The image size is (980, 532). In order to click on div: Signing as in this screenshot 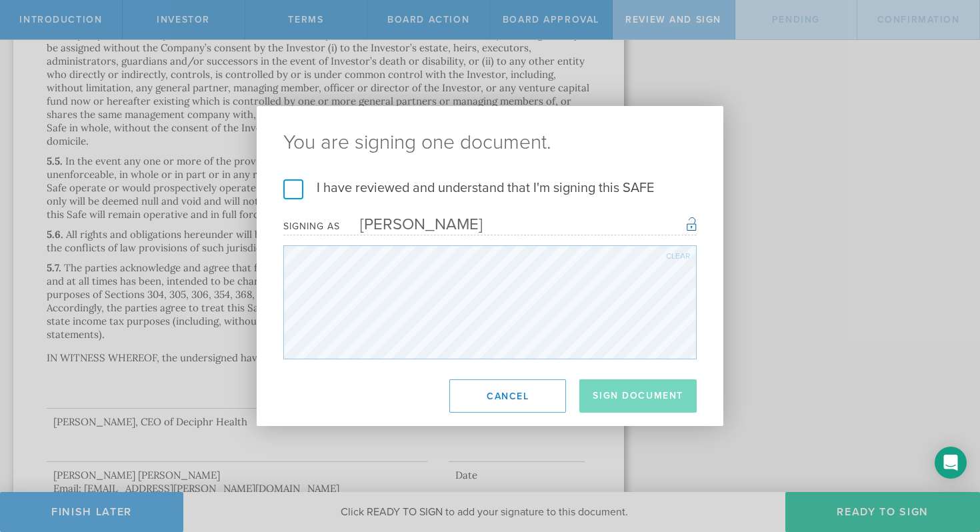, I will do `click(311, 226)`.